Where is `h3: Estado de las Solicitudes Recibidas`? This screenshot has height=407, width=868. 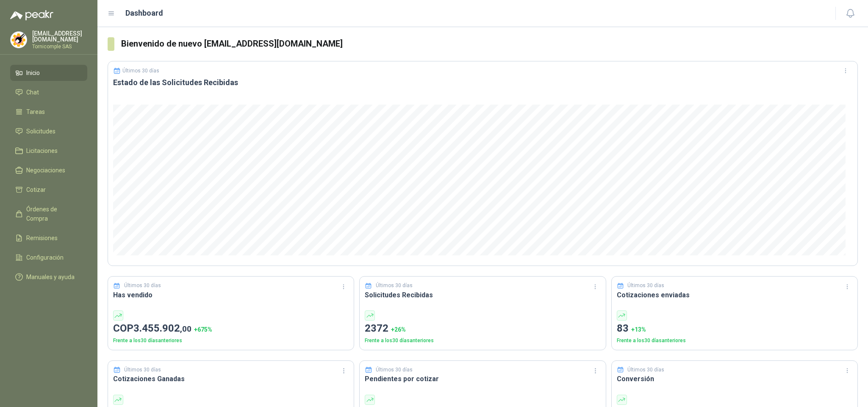 h3: Estado de las Solicitudes Recibidas is located at coordinates (482, 83).